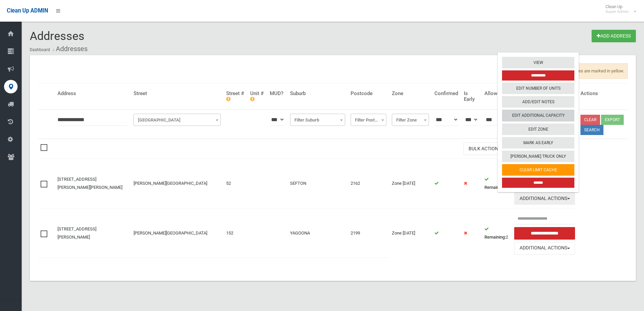  I want to click on a: Edit Zone, so click(538, 129).